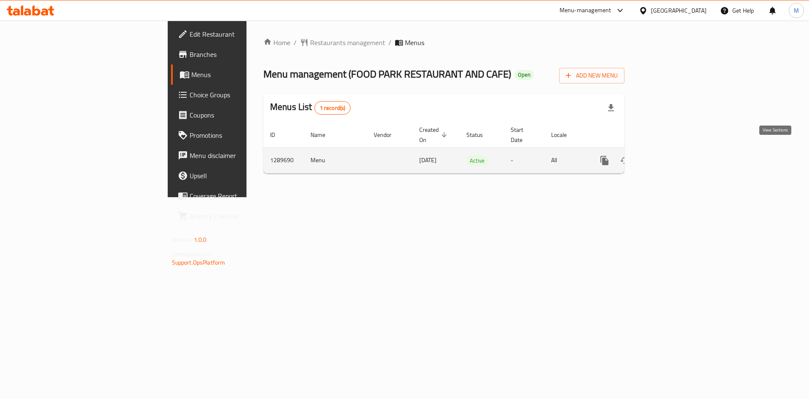  What do you see at coordinates (243, 176) in the screenshot?
I see `span: Upsell` at bounding box center [243, 176].